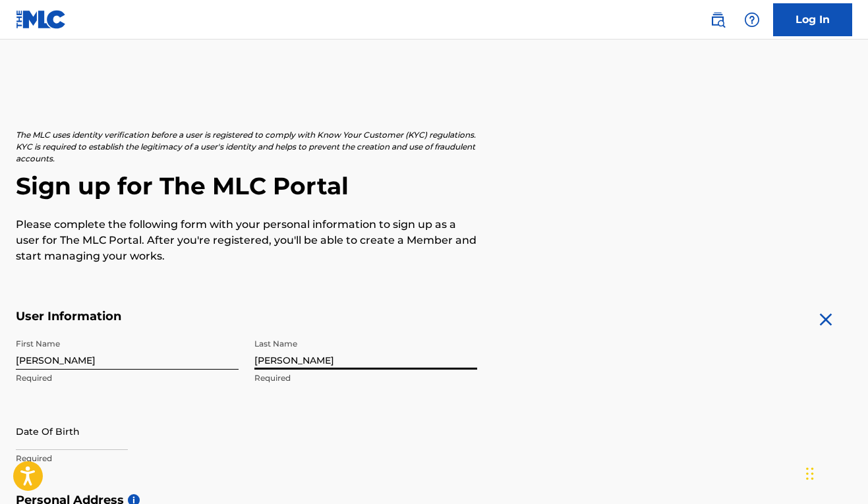 This screenshot has height=504, width=868. What do you see at coordinates (752, 19) in the screenshot?
I see `div: Help` at bounding box center [752, 19].